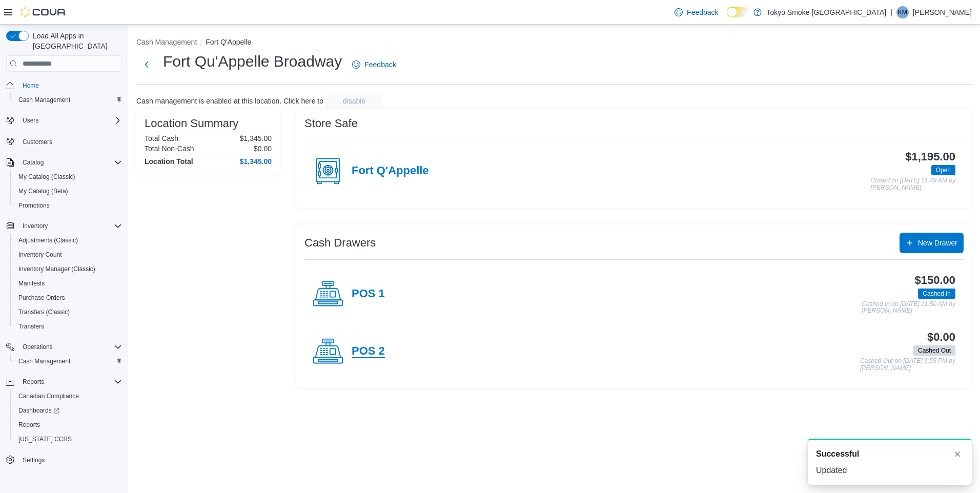  Describe the element at coordinates (554, 43) in the screenshot. I see `nav: An example of EuiBreadcrumbs` at that location.